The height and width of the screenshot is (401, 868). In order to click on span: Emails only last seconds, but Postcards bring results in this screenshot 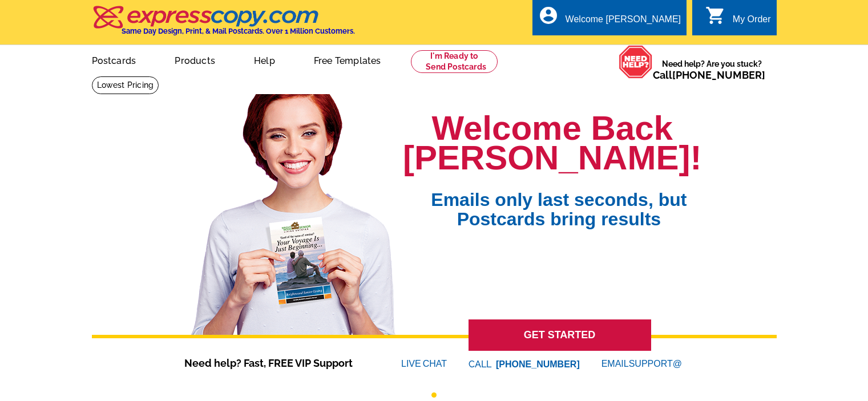, I will do `click(558, 201)`.